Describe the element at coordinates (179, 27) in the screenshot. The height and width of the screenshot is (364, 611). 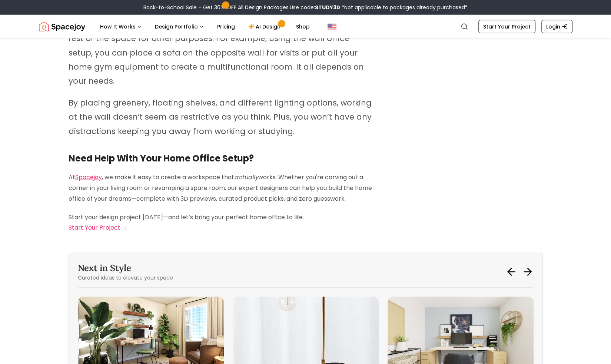
I see `button: Design Portfolio` at that location.